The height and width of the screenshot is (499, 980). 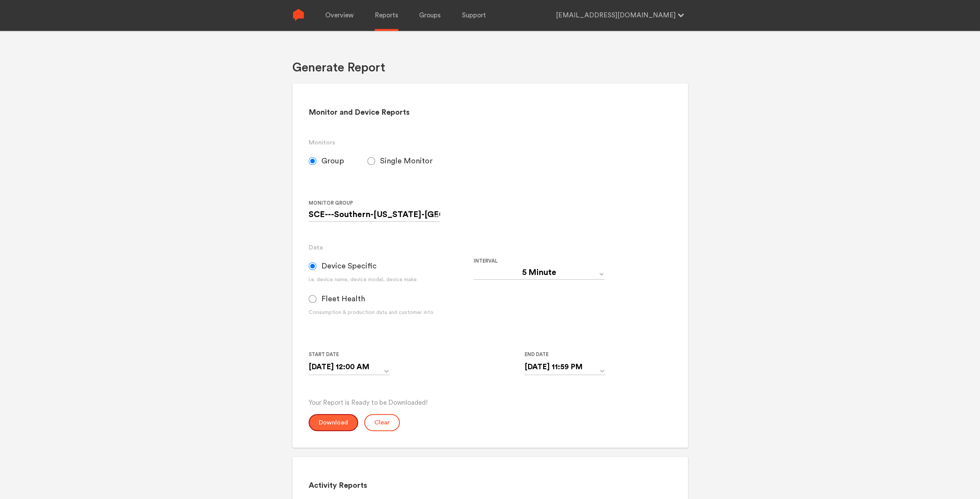 I want to click on span: Group, so click(x=333, y=161).